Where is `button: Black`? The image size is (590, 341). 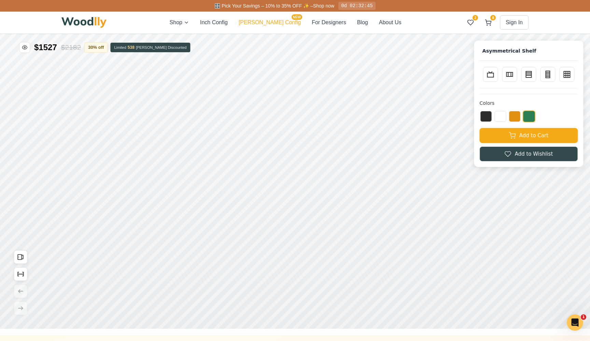
button: Black is located at coordinates (486, 83).